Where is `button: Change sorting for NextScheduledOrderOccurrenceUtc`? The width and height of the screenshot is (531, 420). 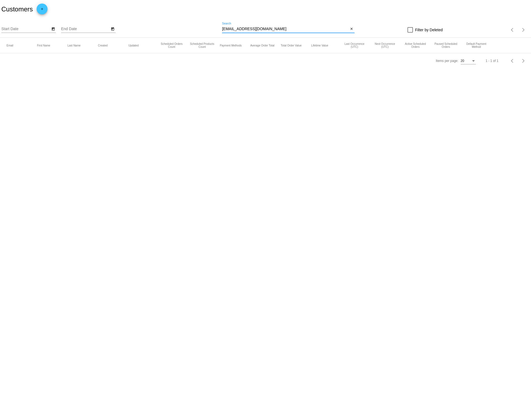 button: Change sorting for NextScheduledOrderOccurrenceUtc is located at coordinates (385, 45).